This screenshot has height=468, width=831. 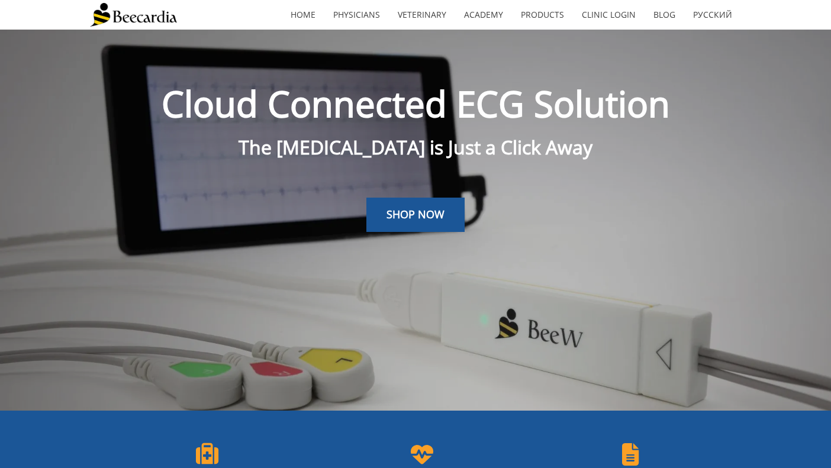 I want to click on img: Beecardia, so click(x=133, y=15).